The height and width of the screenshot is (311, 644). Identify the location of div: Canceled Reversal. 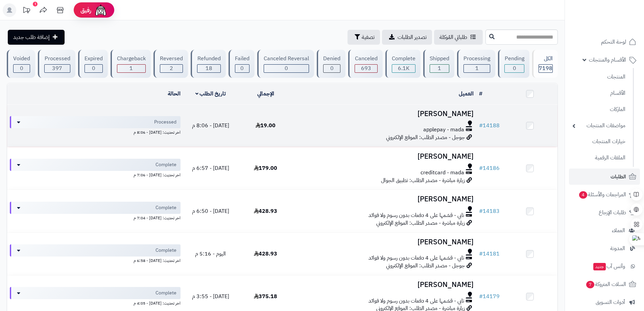
(286, 59).